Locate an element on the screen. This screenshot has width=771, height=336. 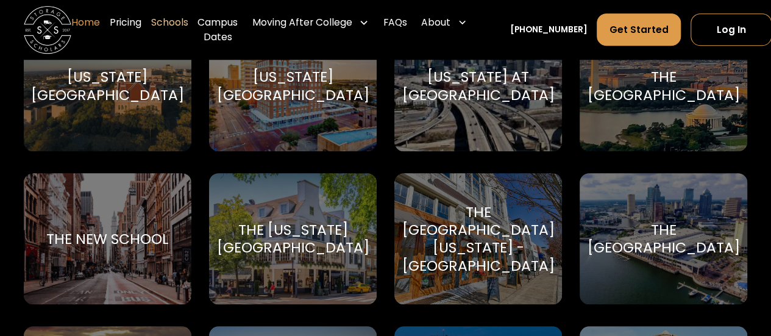
a: FAQs is located at coordinates (395, 30).